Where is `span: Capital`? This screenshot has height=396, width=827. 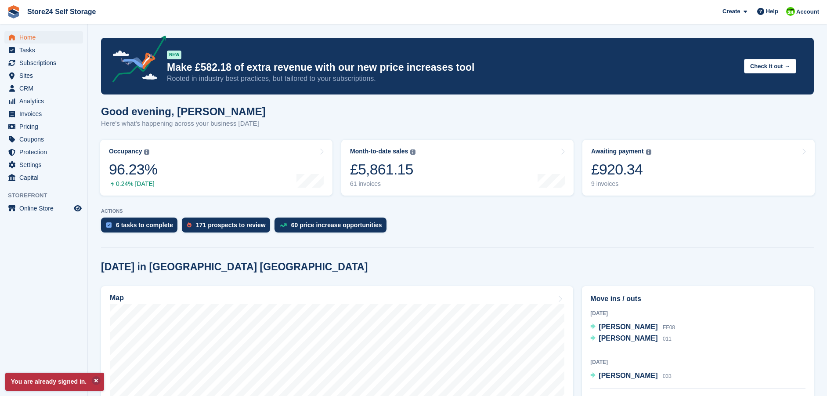 span: Capital is located at coordinates (46, 177).